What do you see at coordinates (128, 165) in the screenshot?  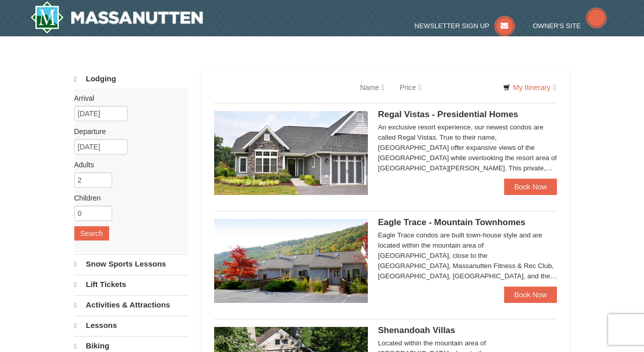 I see `label: Adults` at bounding box center [128, 165].